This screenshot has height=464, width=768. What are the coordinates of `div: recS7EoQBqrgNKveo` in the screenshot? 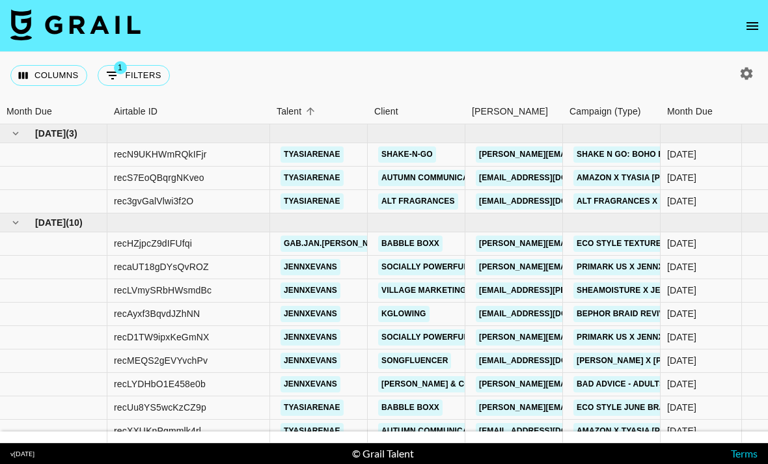 It's located at (159, 178).